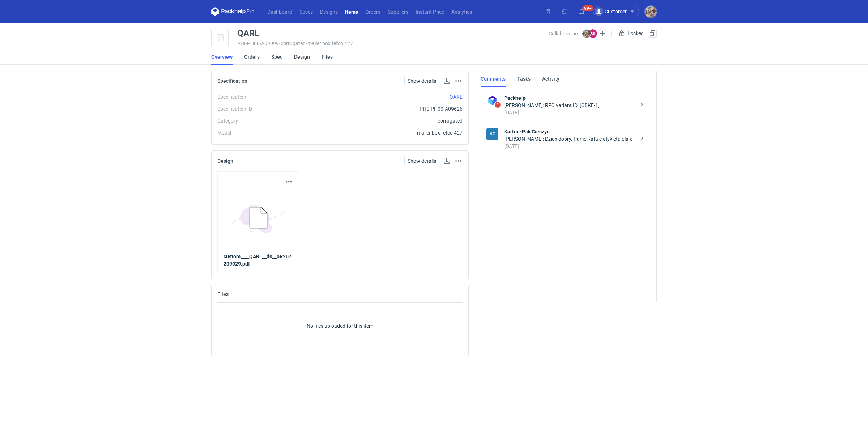  Describe the element at coordinates (222, 57) in the screenshot. I see `a: Overview` at that location.